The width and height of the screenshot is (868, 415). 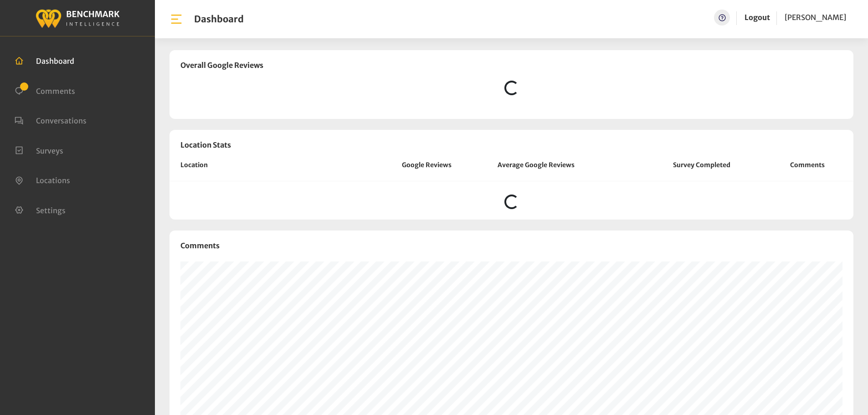 What do you see at coordinates (219, 19) in the screenshot?
I see `h1: Dashboard` at bounding box center [219, 19].